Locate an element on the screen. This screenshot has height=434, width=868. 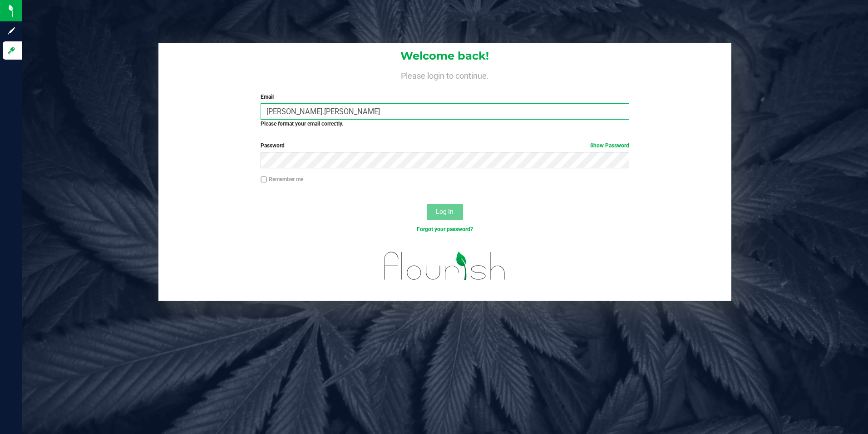
span: Log In is located at coordinates (444, 211).